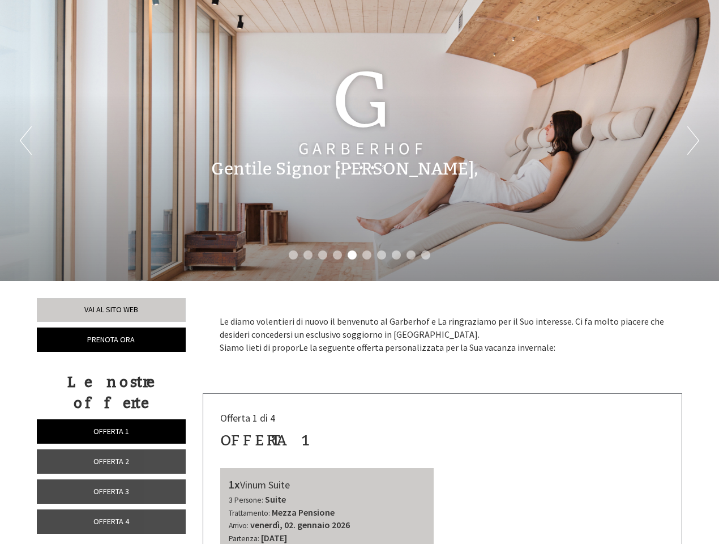 The image size is (719, 544). What do you see at coordinates (111, 491) in the screenshot?
I see `span: Offerta 3` at bounding box center [111, 491].